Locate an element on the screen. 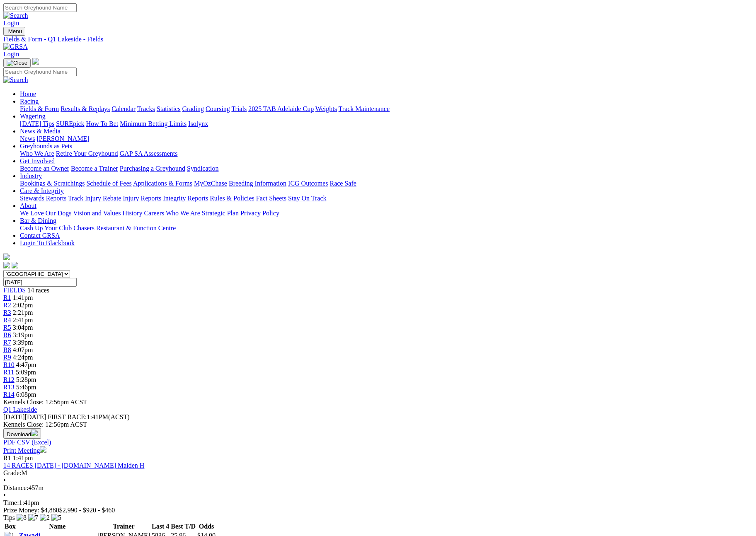 The height and width of the screenshot is (536, 756). a: Coursing is located at coordinates (218, 108).